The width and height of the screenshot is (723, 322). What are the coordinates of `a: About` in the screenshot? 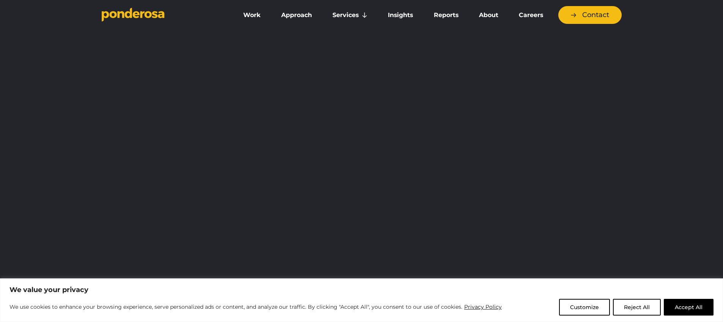 It's located at (488, 15).